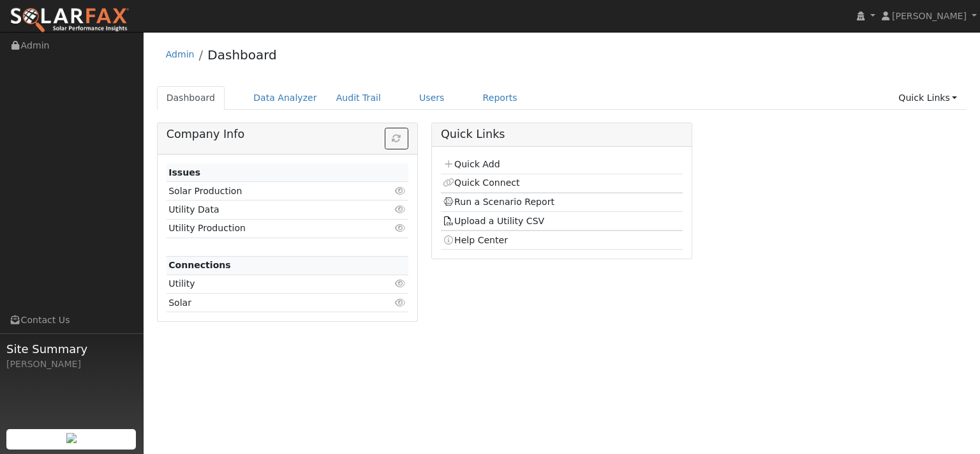 The height and width of the screenshot is (454, 980). I want to click on a: Users, so click(432, 98).